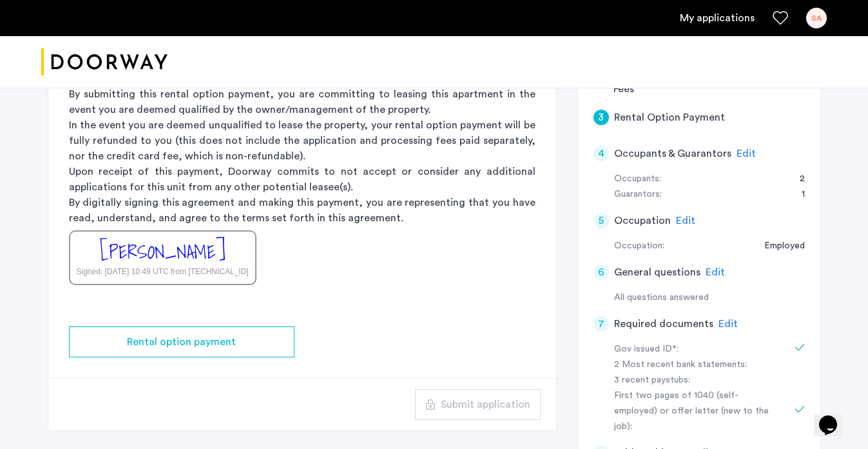 The height and width of the screenshot is (449, 868). Describe the element at coordinates (664, 324) in the screenshot. I see `h5: Required documents` at that location.